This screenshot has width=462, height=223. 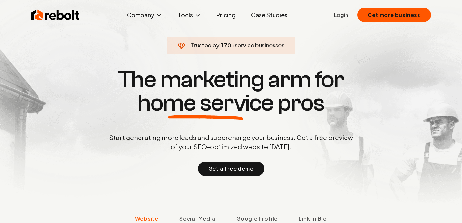 What do you see at coordinates (205, 45) in the screenshot?
I see `span: Trusted by` at bounding box center [205, 45].